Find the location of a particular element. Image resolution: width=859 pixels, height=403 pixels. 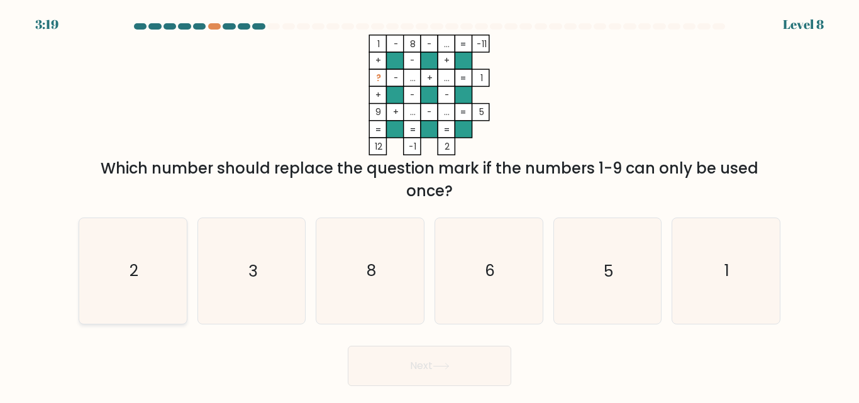

tspan: -11 is located at coordinates (482, 44).